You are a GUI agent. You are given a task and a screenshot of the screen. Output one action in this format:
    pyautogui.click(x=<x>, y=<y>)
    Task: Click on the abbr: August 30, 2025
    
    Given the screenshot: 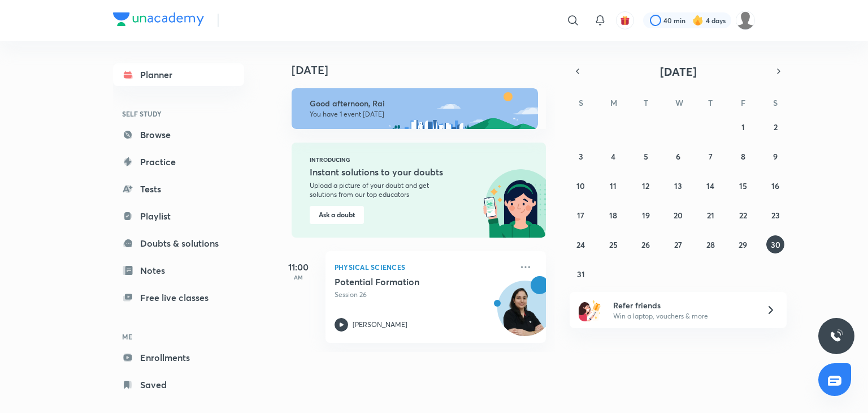 What is the action you would take?
    pyautogui.click(x=775, y=244)
    